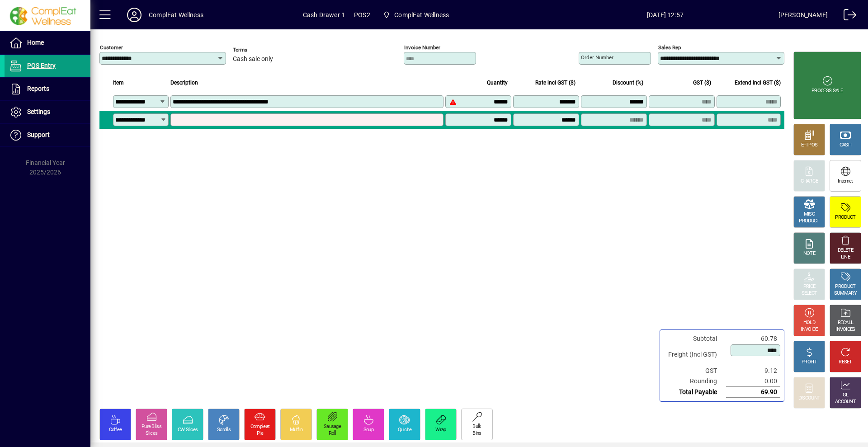 The image size is (868, 447). What do you see at coordinates (188, 430) in the screenshot?
I see `div: CW Slices` at bounding box center [188, 430].